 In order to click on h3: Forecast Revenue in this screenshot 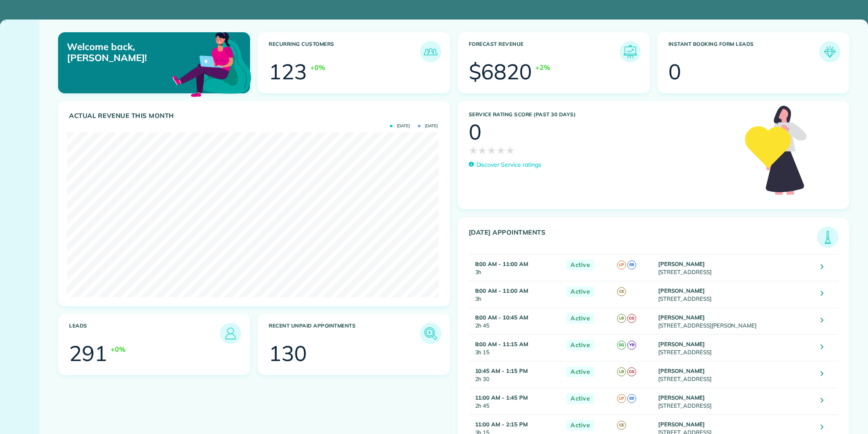, I will do `click(544, 51)`.